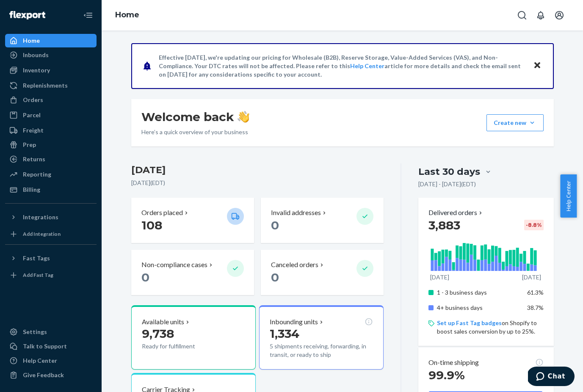 This screenshot has height=392, width=583. What do you see at coordinates (181, 346) in the screenshot?
I see `p: Ready for fulfillment` at bounding box center [181, 346].